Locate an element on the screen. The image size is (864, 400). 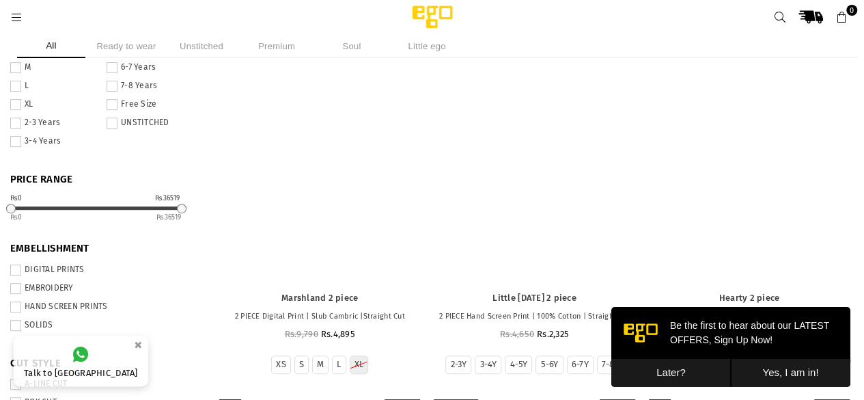
a: 0 is located at coordinates (842, 17).